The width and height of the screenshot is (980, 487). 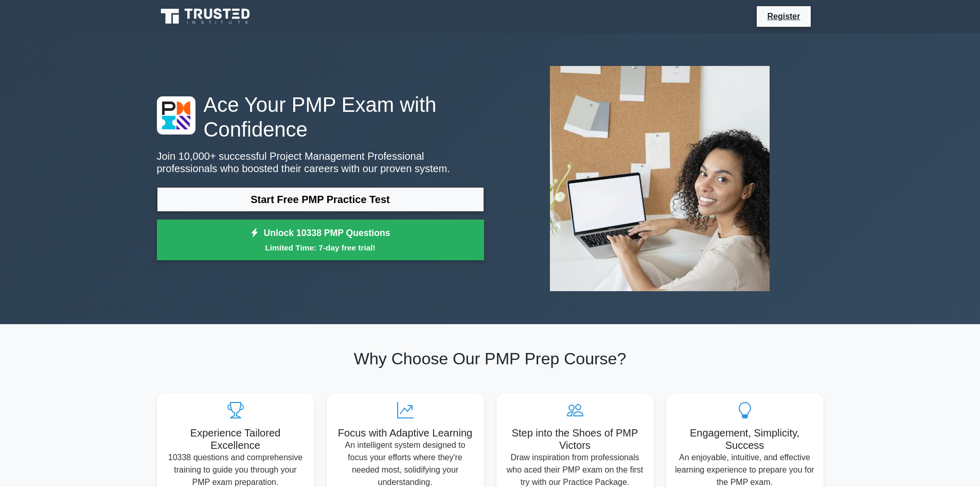 I want to click on h2: Why Choose Our PMP Prep Course?, so click(x=490, y=358).